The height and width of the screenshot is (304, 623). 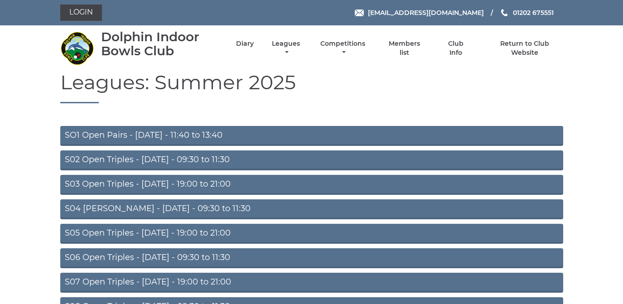 What do you see at coordinates (81, 13) in the screenshot?
I see `a: Login` at bounding box center [81, 13].